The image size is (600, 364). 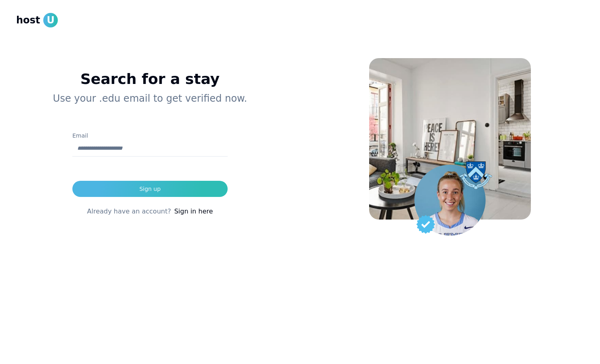 I want to click on span: U, so click(x=50, y=20).